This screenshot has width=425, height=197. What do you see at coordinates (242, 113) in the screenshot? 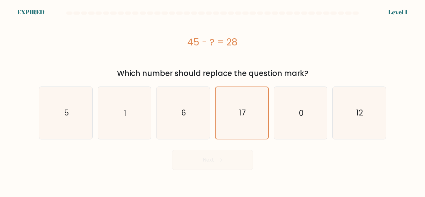
I see `text: 17` at bounding box center [242, 113].